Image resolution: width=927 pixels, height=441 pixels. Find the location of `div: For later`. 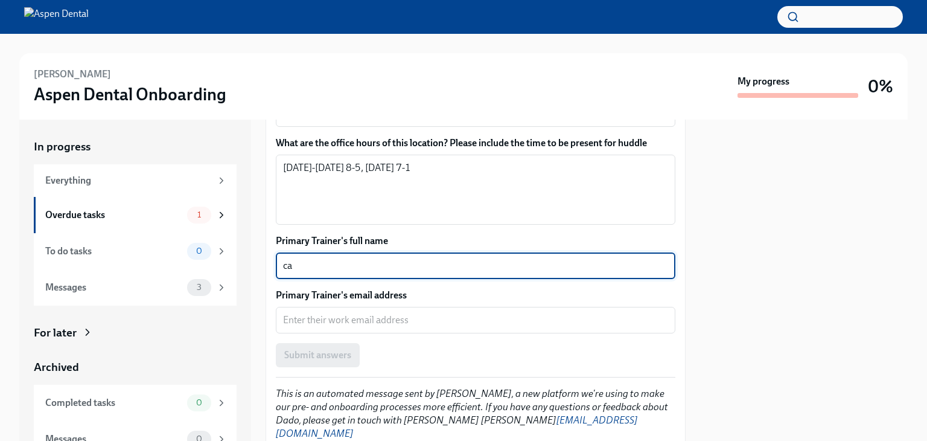

div: For later is located at coordinates (55, 333).